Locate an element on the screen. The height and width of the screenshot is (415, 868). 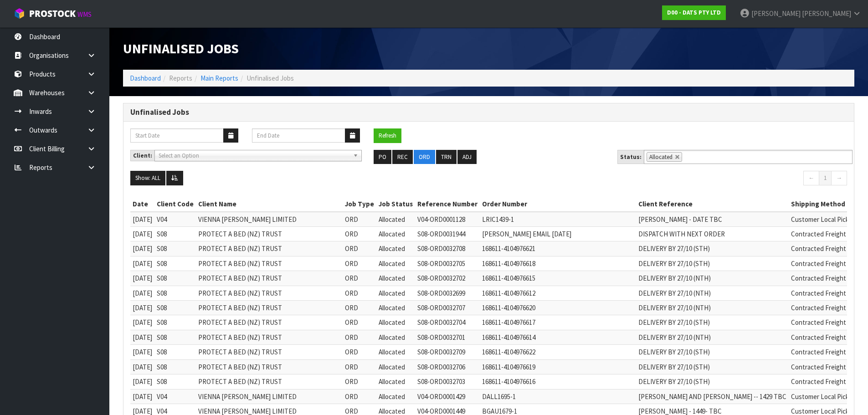
td: V04-ORD0001429 is located at coordinates (447, 397).